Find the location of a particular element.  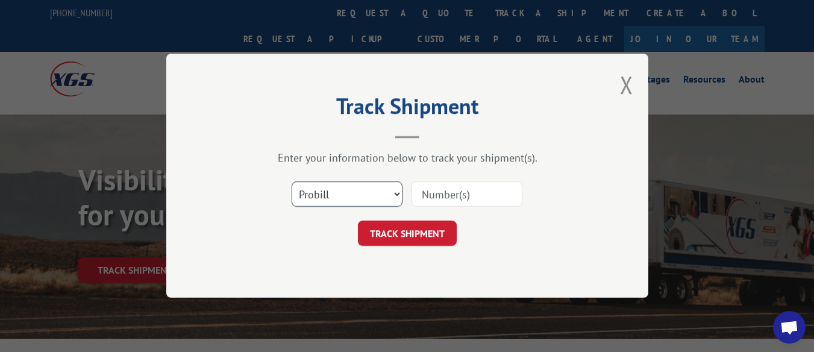

input: Number(s) is located at coordinates (467, 195).